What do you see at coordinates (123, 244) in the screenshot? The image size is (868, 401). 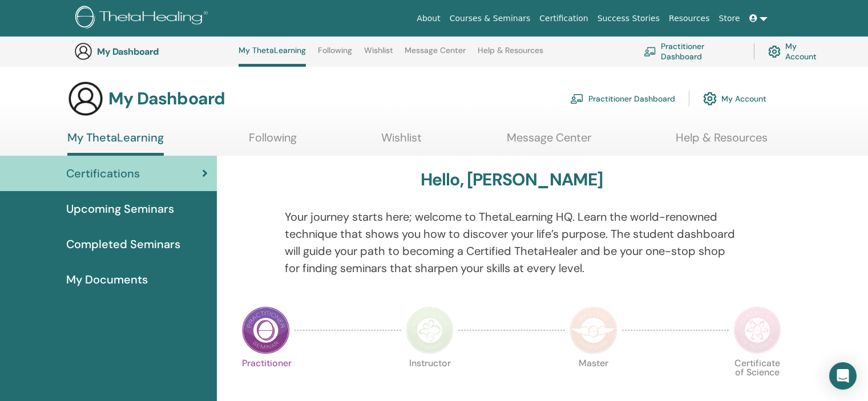 I see `span: Completed Seminars` at bounding box center [123, 244].